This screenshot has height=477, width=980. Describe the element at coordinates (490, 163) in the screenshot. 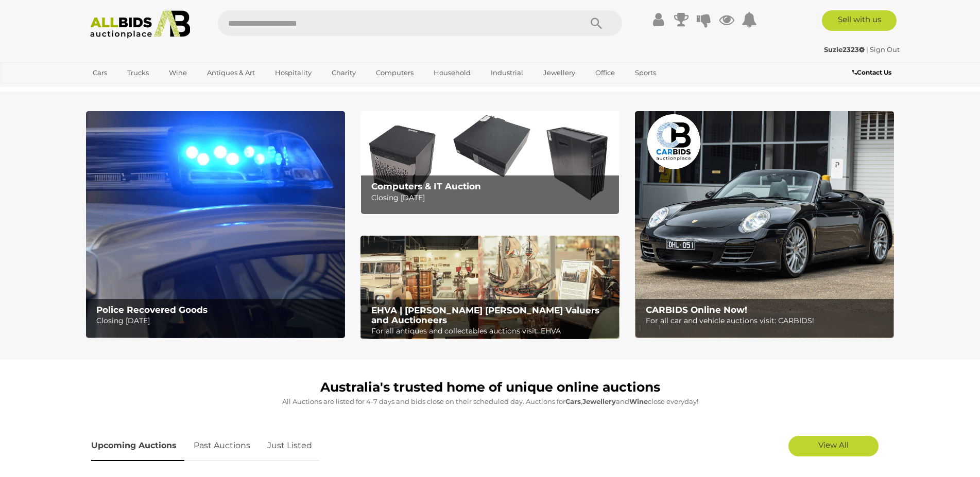

I see `img: Computers & IT Auction` at that location.